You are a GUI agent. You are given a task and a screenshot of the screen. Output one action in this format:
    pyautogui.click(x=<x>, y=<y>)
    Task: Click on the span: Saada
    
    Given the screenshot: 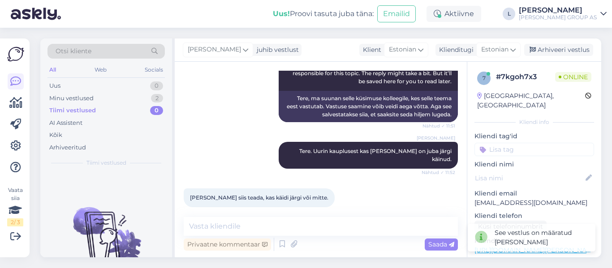 What is the action you would take?
    pyautogui.click(x=441, y=244)
    